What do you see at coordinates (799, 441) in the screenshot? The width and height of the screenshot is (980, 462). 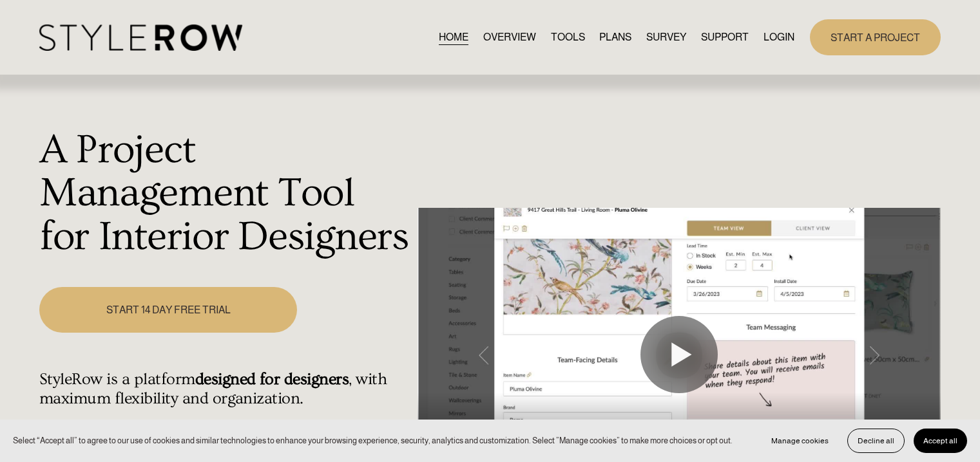 I see `span: Manage cookies` at bounding box center [799, 441].